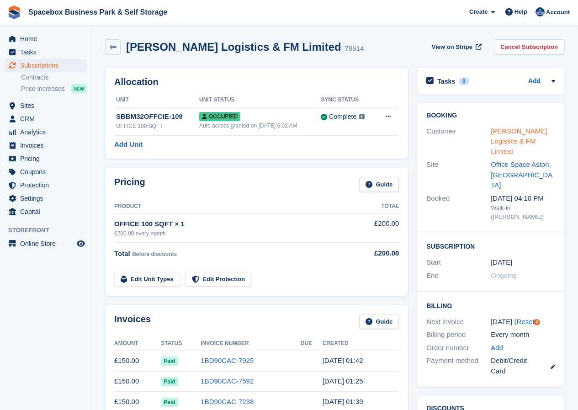  Describe the element at coordinates (343, 116) in the screenshot. I see `div: Complete` at that location.